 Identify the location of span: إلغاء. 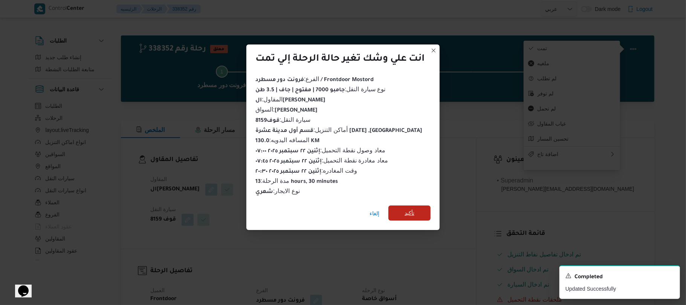
(375, 213).